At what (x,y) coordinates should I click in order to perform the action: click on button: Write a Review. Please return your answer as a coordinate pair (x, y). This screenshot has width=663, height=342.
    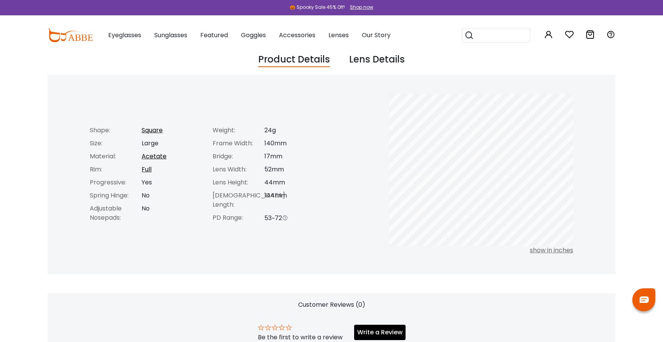
    Looking at the image, I should click on (380, 333).